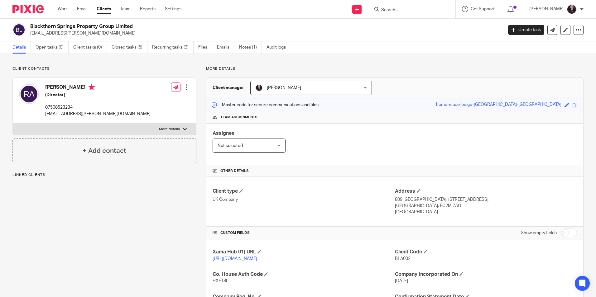  I want to click on a: Files, so click(205, 47).